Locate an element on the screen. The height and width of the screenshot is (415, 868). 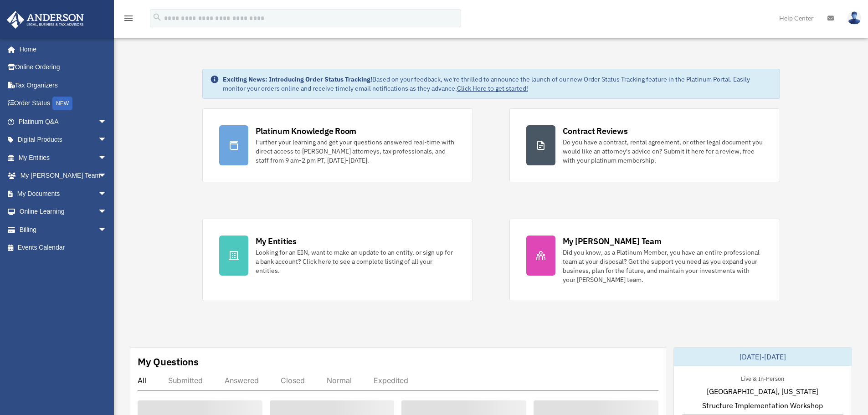
strong: Exciting News: Introducing Order Status Tracking! is located at coordinates (298, 79).